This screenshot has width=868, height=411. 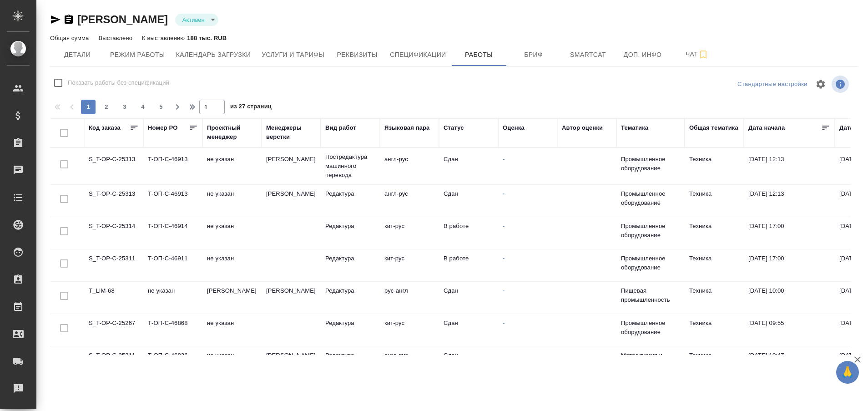 What do you see at coordinates (193, 20) in the screenshot?
I see `button: Активен` at bounding box center [193, 20].